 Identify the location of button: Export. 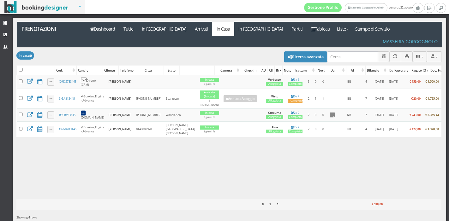
(434, 56).